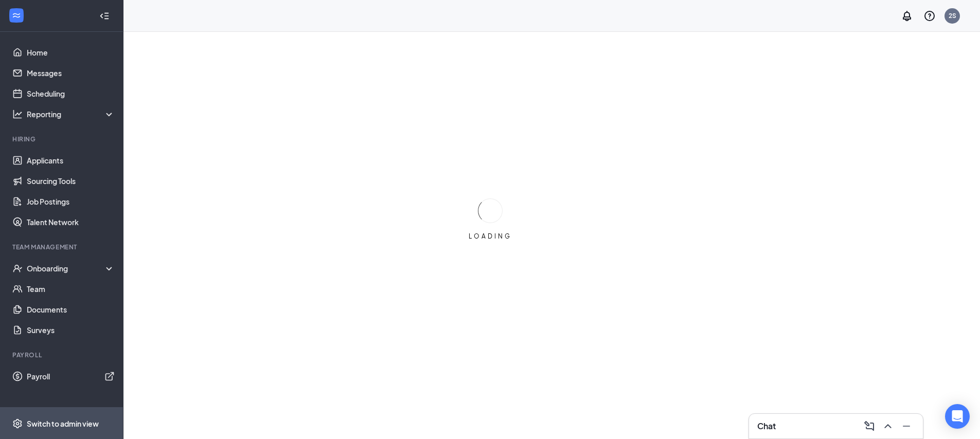 The image size is (980, 439). Describe the element at coordinates (70, 309) in the screenshot. I see `a: Documents` at that location.